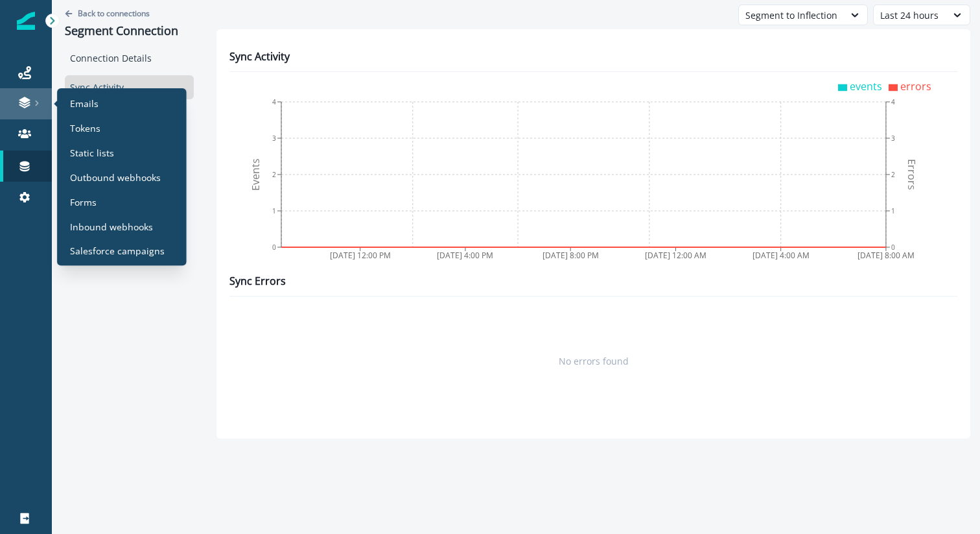 The width and height of the screenshot is (980, 534). What do you see at coordinates (122, 177) in the screenshot?
I see `a: Outbound webhooks` at bounding box center [122, 177].